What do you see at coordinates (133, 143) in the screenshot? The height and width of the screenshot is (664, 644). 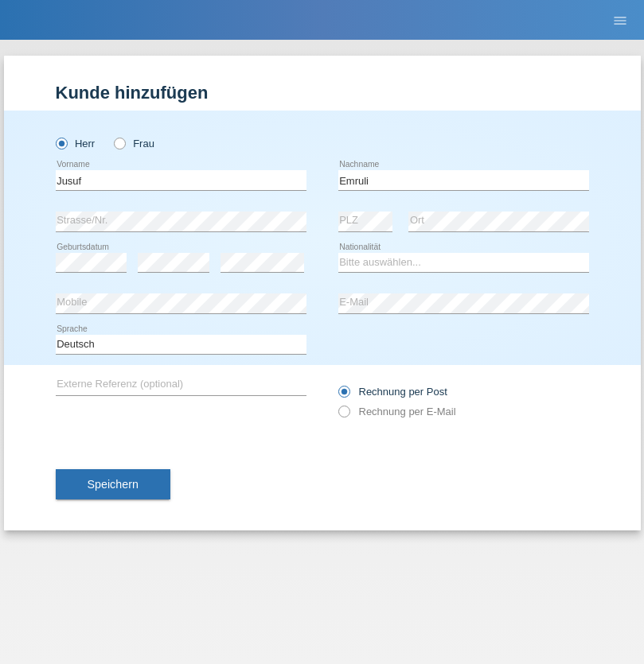 I see `label: Frau` at bounding box center [133, 143].